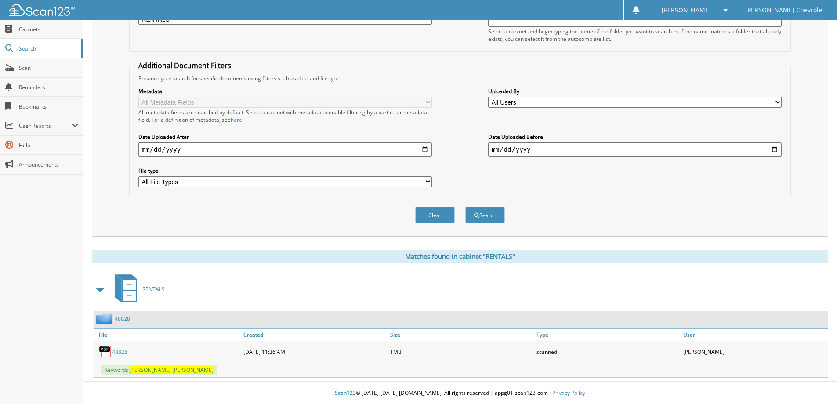 This screenshot has height=404, width=837. What do you see at coordinates (635, 137) in the screenshot?
I see `label: Date Uploaded Before` at bounding box center [635, 137].